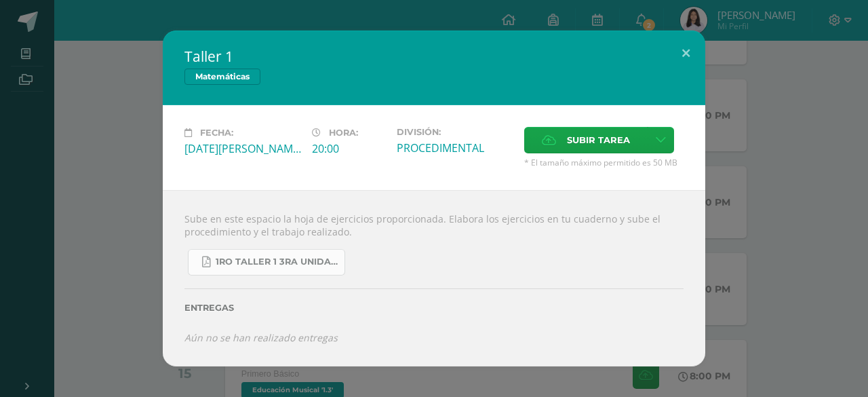 The height and width of the screenshot is (397, 868). I want to click on span: Hora:, so click(343, 132).